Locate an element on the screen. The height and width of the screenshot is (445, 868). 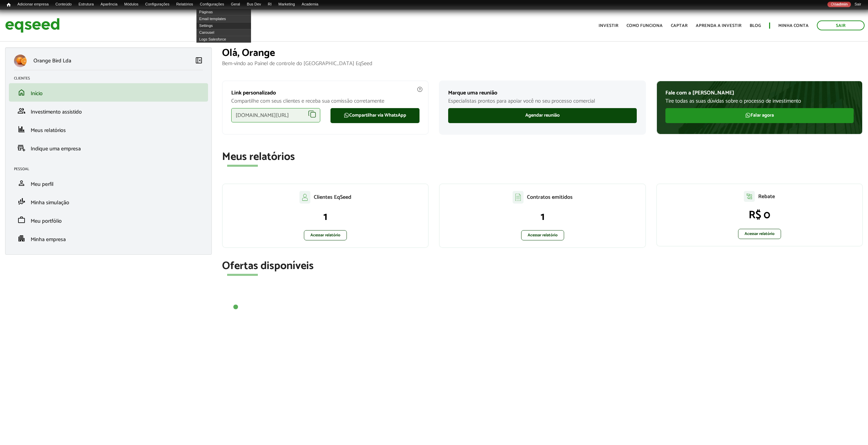
li: Minha empresa is located at coordinates (108, 238).